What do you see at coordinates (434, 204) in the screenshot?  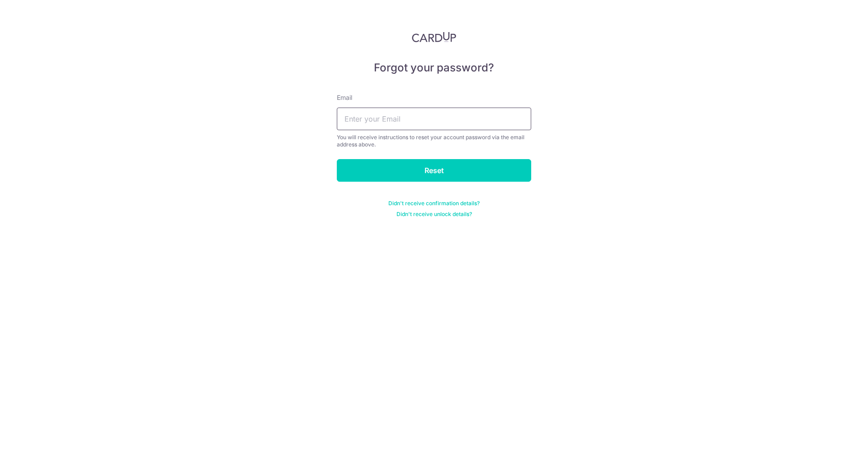 I see `a: Didn't receive confirmation details?` at bounding box center [434, 204].